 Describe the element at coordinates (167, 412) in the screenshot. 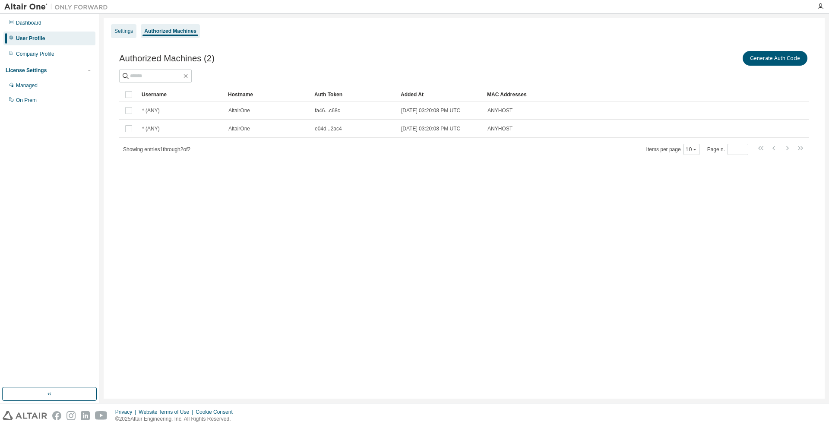

I see `div: Website Terms of Use` at that location.